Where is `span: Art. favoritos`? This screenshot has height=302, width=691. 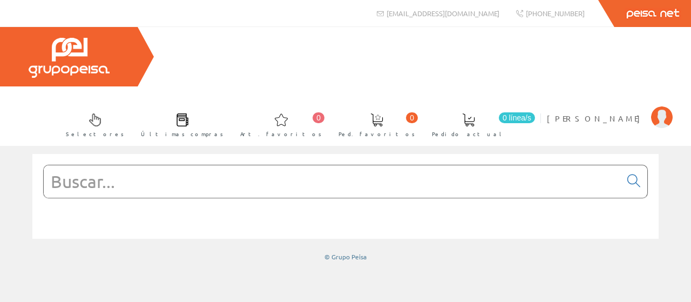 span: Art. favoritos is located at coordinates (281, 134).